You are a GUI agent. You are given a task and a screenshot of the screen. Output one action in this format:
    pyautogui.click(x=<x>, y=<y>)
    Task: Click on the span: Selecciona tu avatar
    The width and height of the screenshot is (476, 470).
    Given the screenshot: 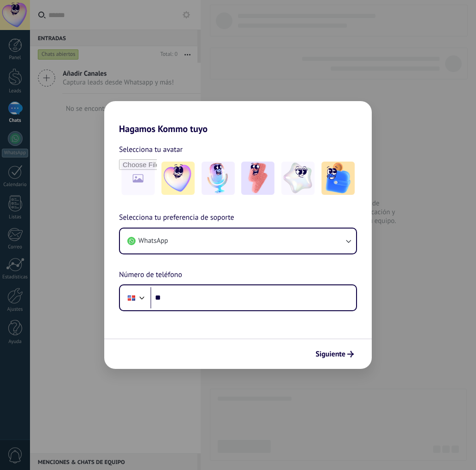 What is the action you would take?
    pyautogui.click(x=151, y=149)
    